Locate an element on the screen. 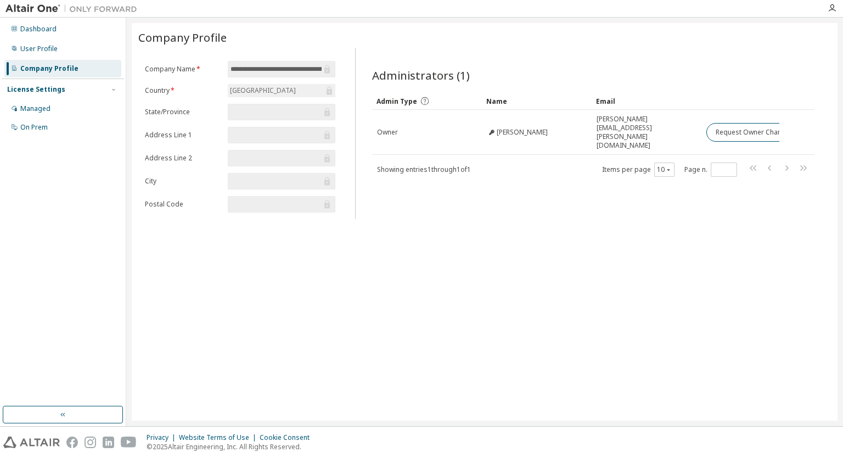  div: On Prem is located at coordinates (34, 127).